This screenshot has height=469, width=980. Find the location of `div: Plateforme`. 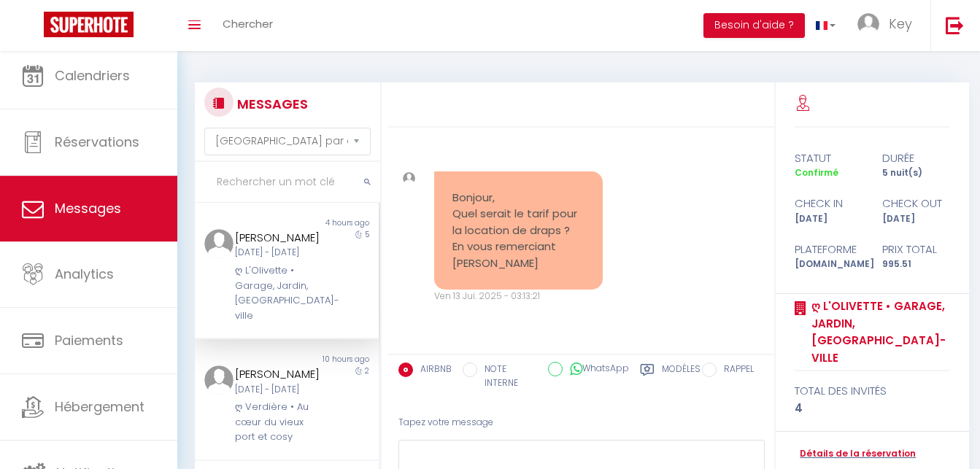

div: Plateforme is located at coordinates (828, 250).